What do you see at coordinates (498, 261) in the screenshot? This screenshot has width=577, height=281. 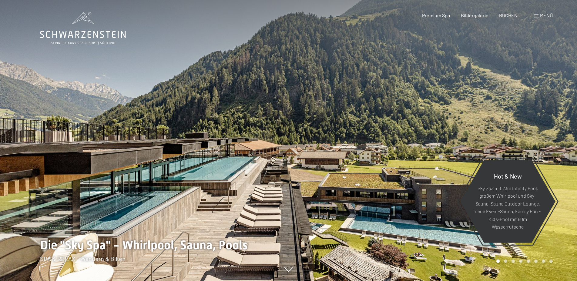 I see `div: Carousel Page 1 (Current Slide)` at bounding box center [498, 261].